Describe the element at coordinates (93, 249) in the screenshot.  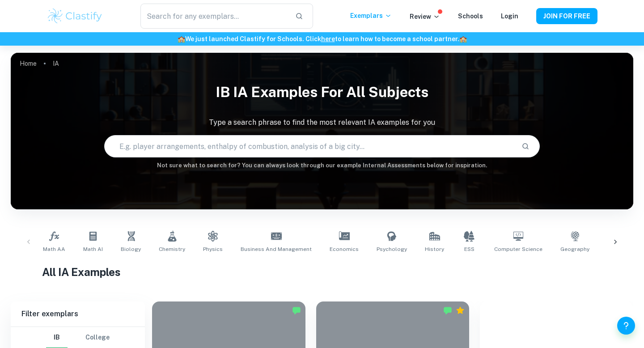
I see `span: Math AI` at that location.